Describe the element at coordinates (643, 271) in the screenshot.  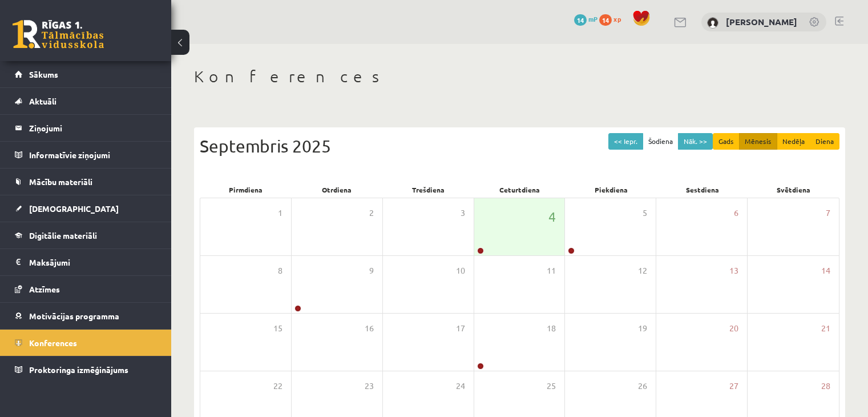
I see `span: 12` at that location.